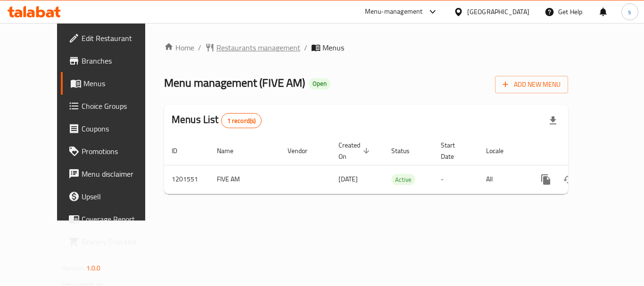 The height and width of the screenshot is (286, 644). What do you see at coordinates (113, 174) in the screenshot?
I see `a: Menu disclaimer` at bounding box center [113, 174].